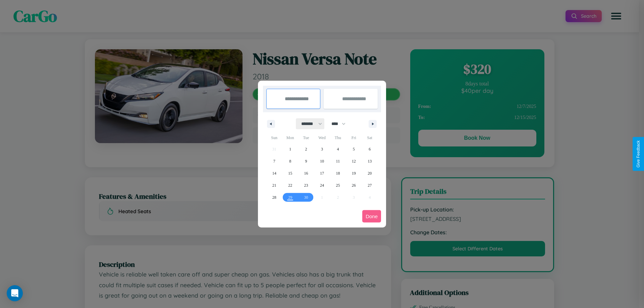  What do you see at coordinates (353, 173) in the screenshot?
I see `button: 19` at bounding box center [353, 173].